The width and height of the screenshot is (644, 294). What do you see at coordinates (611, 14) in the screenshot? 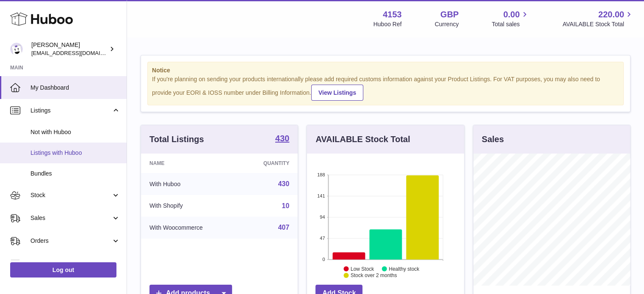
I see `span: 220.00` at bounding box center [611, 14].